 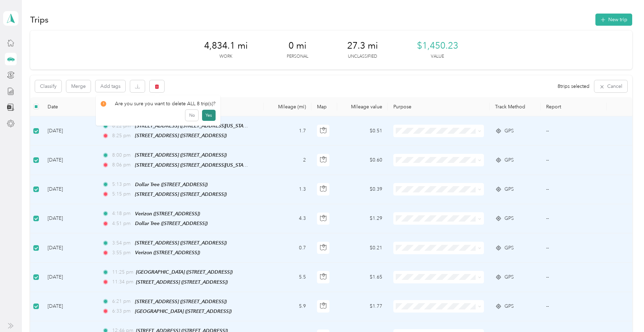 What do you see at coordinates (122, 155) in the screenshot?
I see `span: 8:00 pm` at bounding box center [122, 155].